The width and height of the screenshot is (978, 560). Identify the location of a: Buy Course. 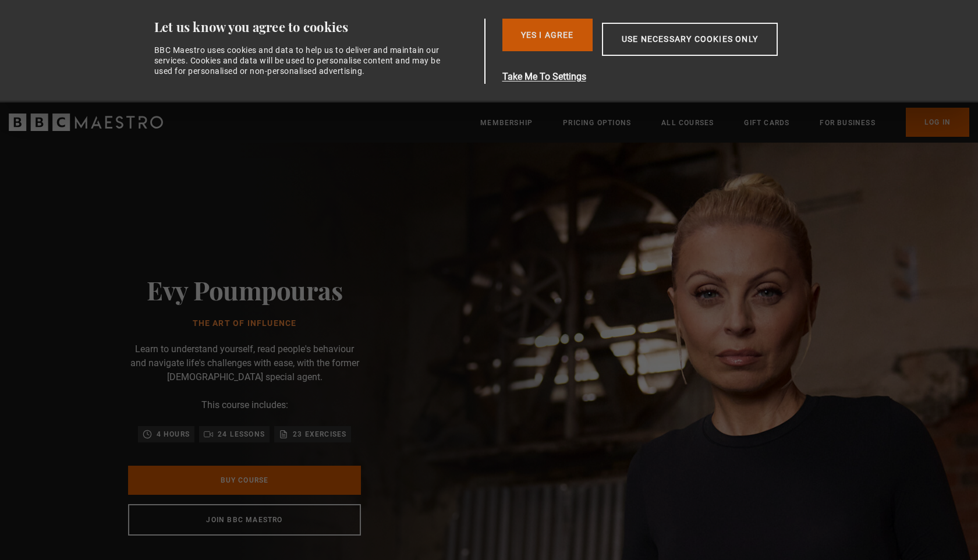
(245, 480).